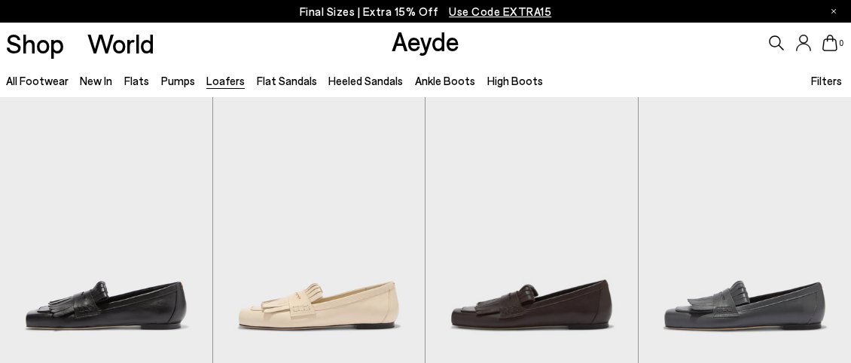 This screenshot has height=363, width=851. What do you see at coordinates (35, 43) in the screenshot?
I see `a: Shop` at bounding box center [35, 43].